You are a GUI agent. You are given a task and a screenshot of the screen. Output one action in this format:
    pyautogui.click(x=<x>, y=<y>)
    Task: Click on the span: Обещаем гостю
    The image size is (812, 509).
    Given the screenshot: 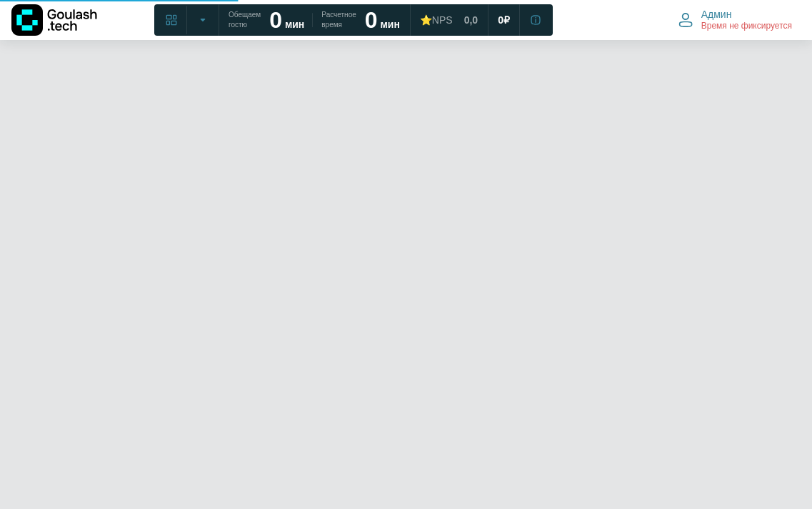 What is the action you would take?
    pyautogui.click(x=244, y=20)
    